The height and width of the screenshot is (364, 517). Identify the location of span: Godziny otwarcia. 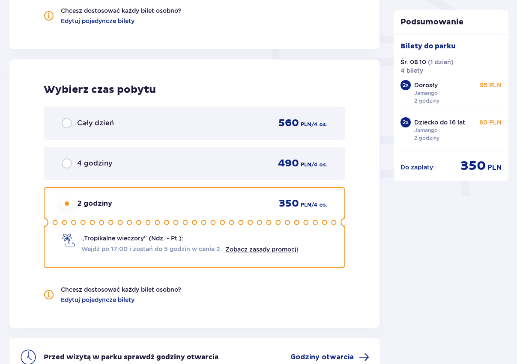
(322, 357).